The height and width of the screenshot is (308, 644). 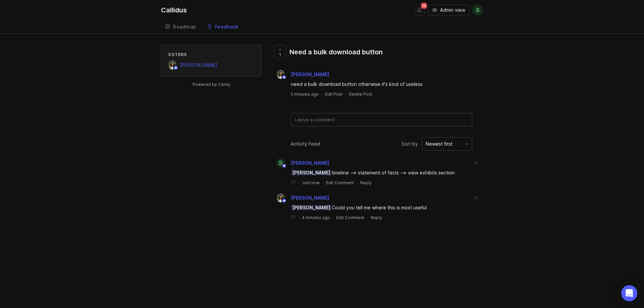 What do you see at coordinates (336, 52) in the screenshot?
I see `div: Need a bulk download button` at bounding box center [336, 52].